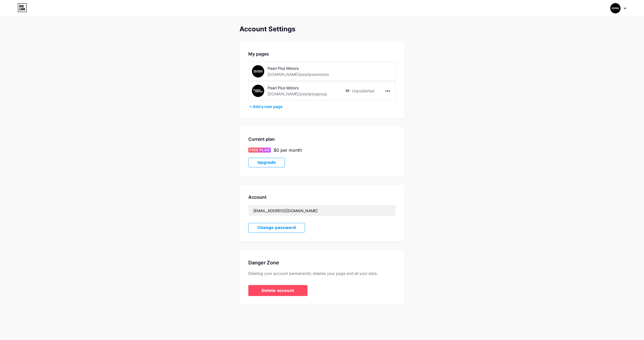  Describe the element at coordinates (278, 291) in the screenshot. I see `button: Delete account` at that location.